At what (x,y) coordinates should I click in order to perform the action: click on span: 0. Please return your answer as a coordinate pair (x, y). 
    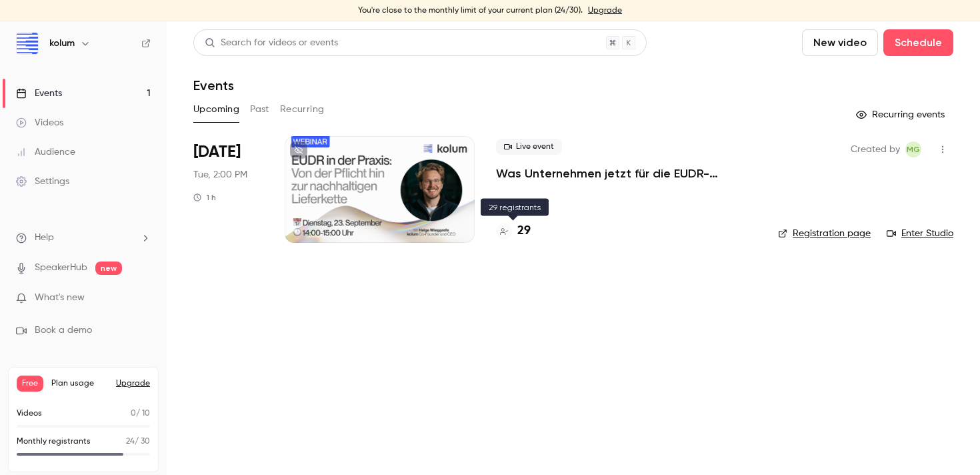
    Looking at the image, I should click on (133, 414).